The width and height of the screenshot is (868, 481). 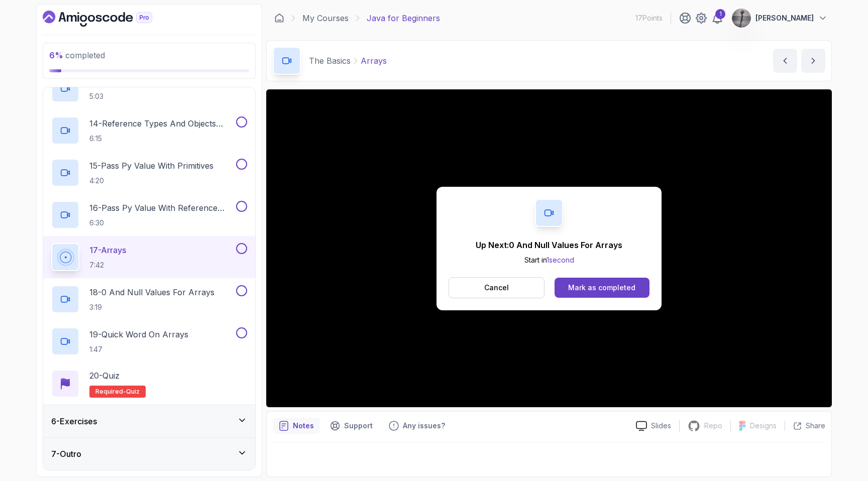 What do you see at coordinates (785, 60) in the screenshot?
I see `button: previous content` at bounding box center [785, 60].